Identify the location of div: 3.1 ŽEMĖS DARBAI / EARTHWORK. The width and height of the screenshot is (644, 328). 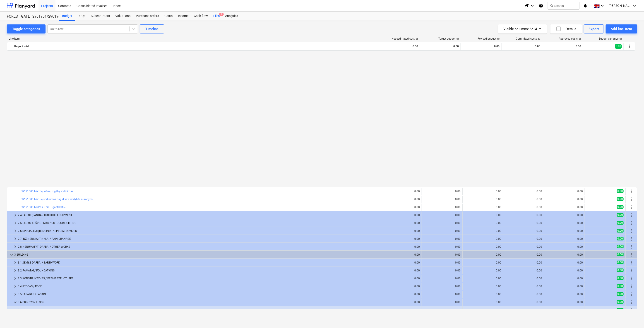
(198, 263).